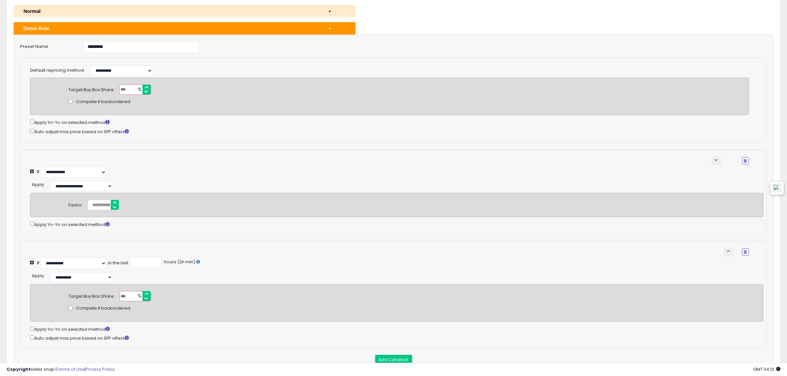 The width and height of the screenshot is (787, 376). I want to click on div: Normal, so click(171, 11).